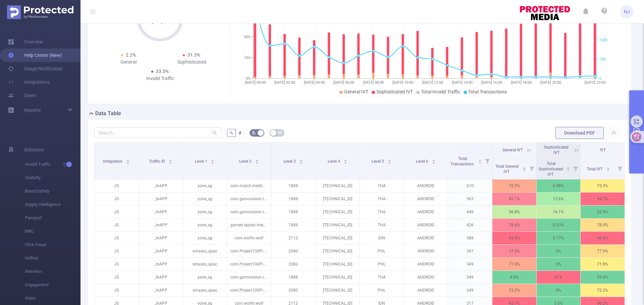 Image resolution: width=644 pixels, height=305 pixels. I want to click on p: 72.2%, so click(602, 290).